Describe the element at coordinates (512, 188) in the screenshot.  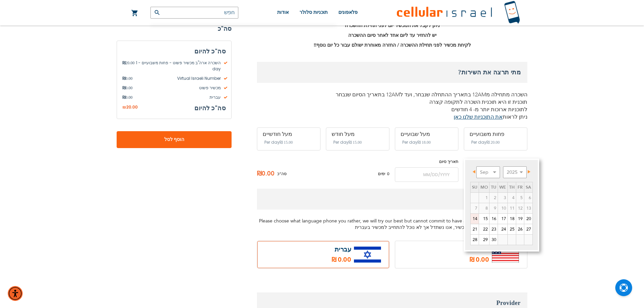
I see `span: Thursday` at that location.